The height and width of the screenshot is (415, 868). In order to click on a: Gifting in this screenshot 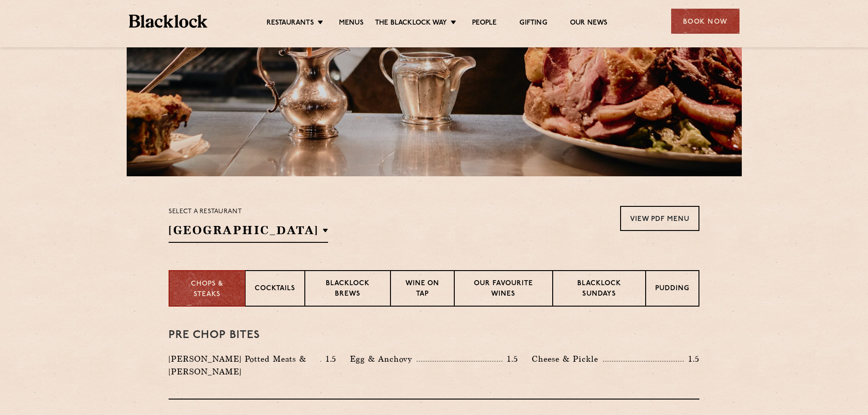, I will do `click(533, 24)`.